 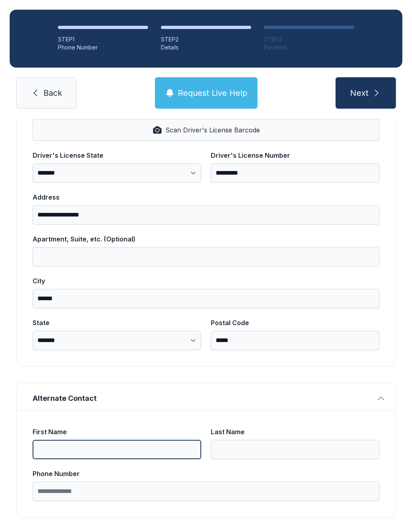 I want to click on input: Driver's License Number, so click(x=295, y=173).